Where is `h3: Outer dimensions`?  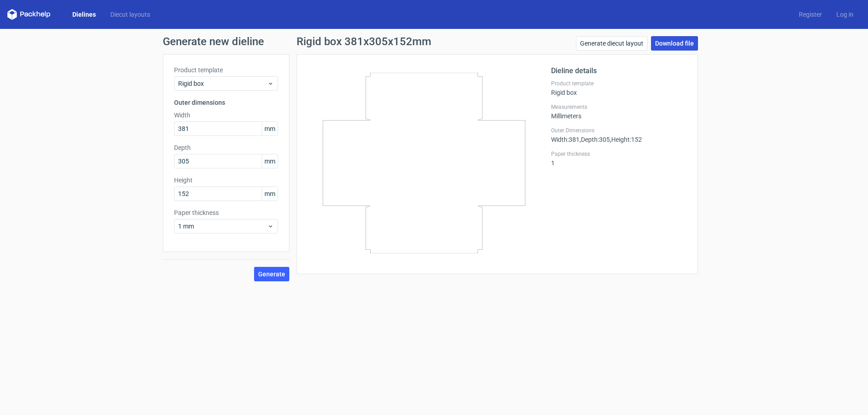
h3: Outer dimensions is located at coordinates (226, 103).